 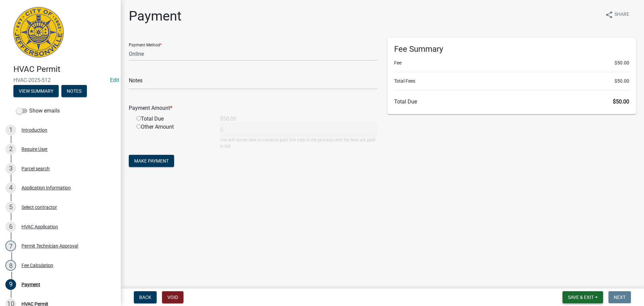 I want to click on button: Notes, so click(x=74, y=91).